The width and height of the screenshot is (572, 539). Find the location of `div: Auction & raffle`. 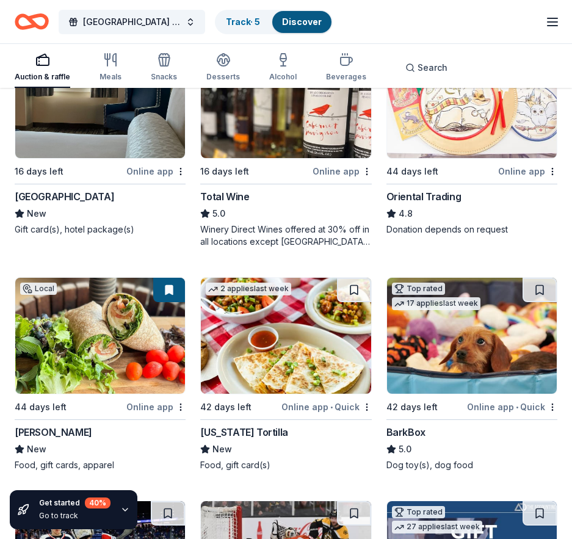

div: Auction & raffle is located at coordinates (42, 77).